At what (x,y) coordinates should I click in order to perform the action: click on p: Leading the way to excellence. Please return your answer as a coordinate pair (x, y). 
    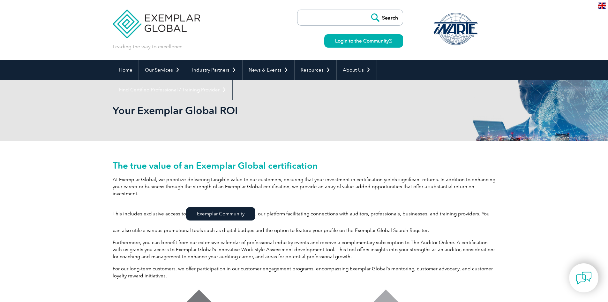
    Looking at the image, I should click on (147, 47).